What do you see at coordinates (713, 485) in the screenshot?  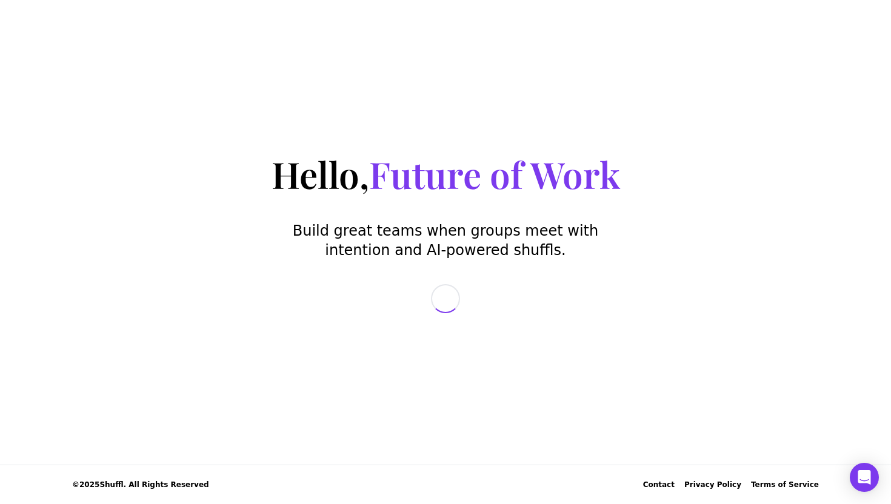 I see `a: Privacy Policy` at bounding box center [713, 485].